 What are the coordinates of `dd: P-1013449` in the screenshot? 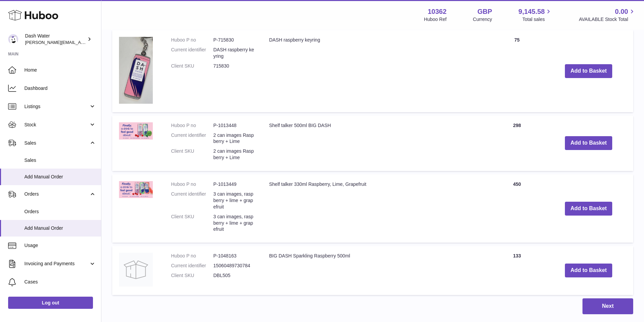 It's located at (234, 184).